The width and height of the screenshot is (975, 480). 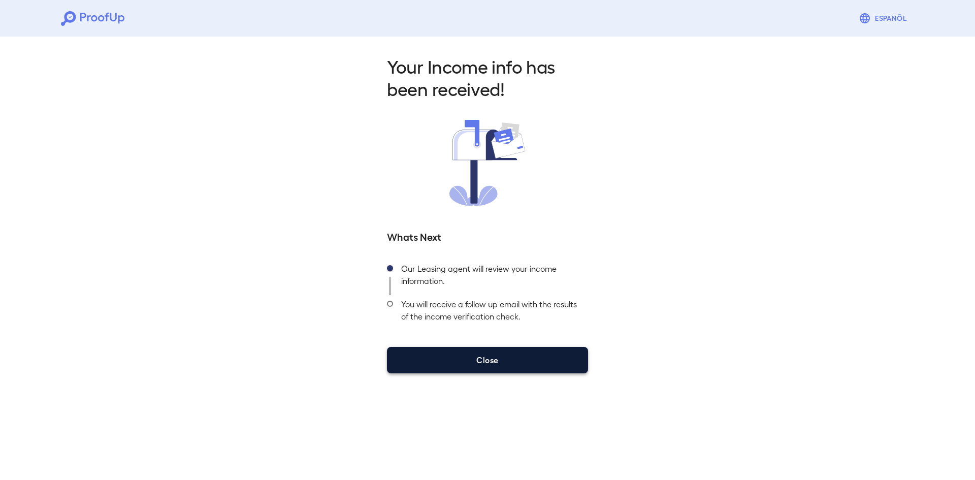 I want to click on h5: Whats Next, so click(x=488, y=236).